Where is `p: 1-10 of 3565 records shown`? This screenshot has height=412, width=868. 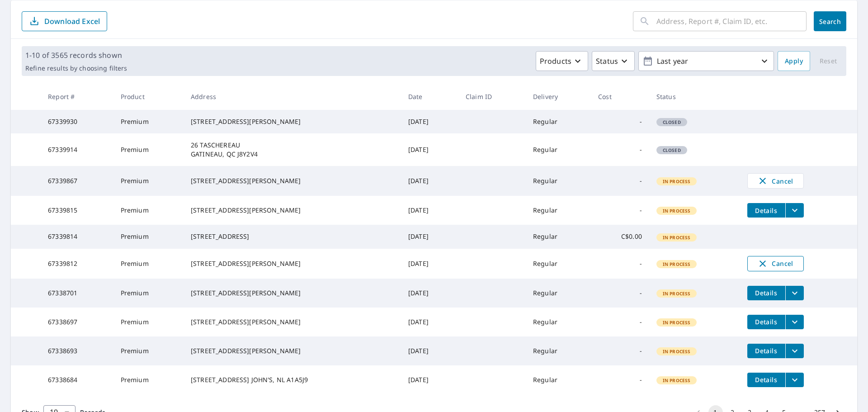 p: 1-10 of 3565 records shown is located at coordinates (76, 55).